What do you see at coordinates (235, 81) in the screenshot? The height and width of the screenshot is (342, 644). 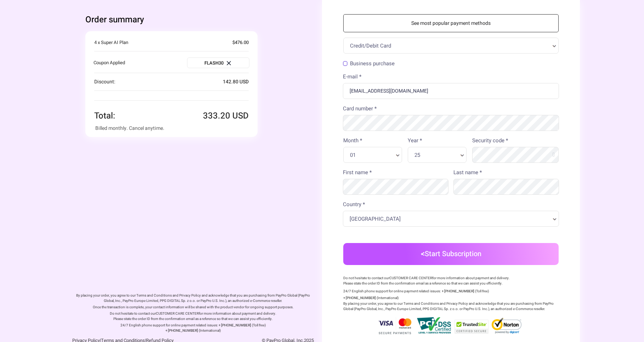 I see `i: .80` at bounding box center [235, 81].